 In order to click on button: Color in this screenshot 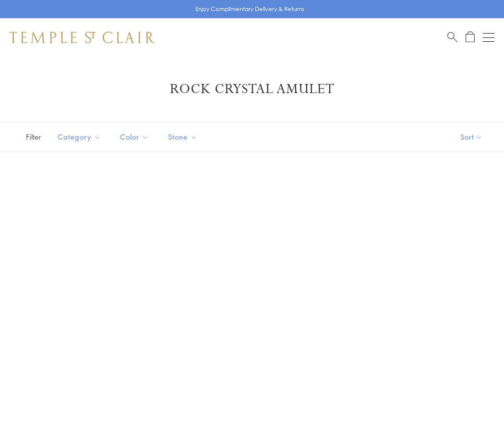, I will do `click(134, 137)`.